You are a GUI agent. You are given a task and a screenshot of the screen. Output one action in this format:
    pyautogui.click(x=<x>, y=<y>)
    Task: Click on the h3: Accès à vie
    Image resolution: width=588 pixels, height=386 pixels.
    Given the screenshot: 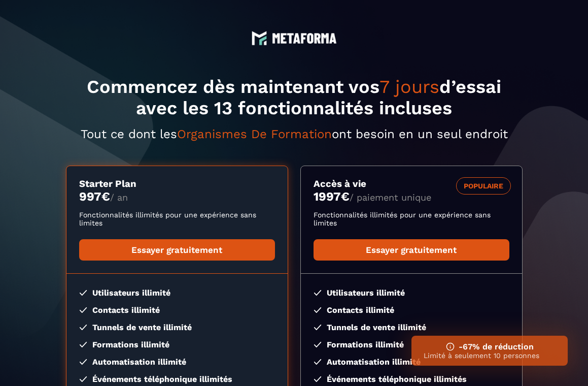 What is the action you would take?
    pyautogui.click(x=411, y=184)
    